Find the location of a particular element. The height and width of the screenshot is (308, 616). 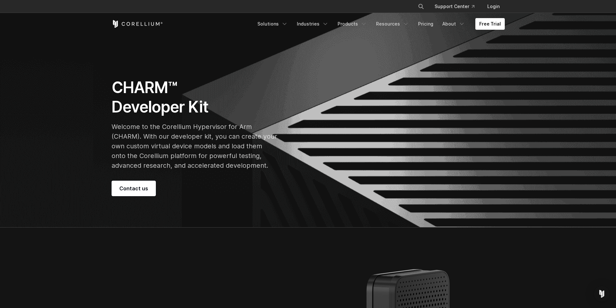

a: Pricing is located at coordinates (426, 24).